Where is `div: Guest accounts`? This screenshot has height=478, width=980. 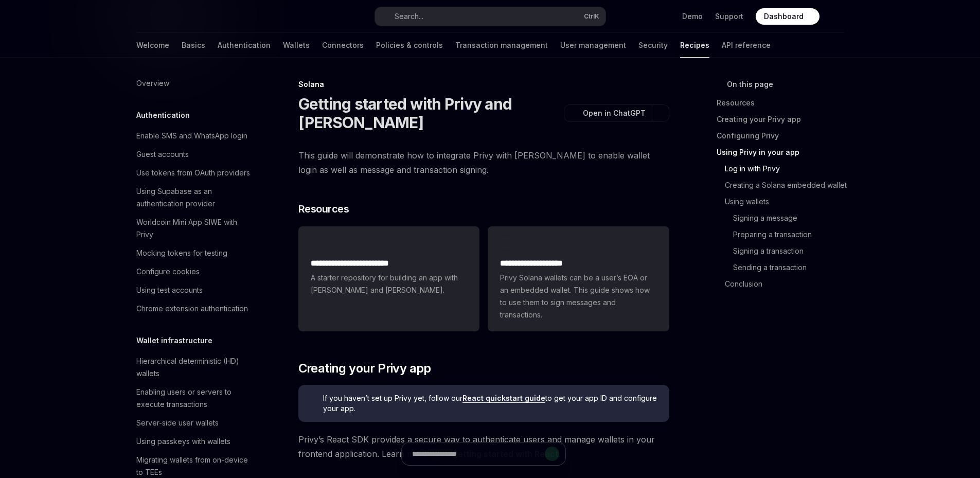 div: Guest accounts is located at coordinates (163, 154).